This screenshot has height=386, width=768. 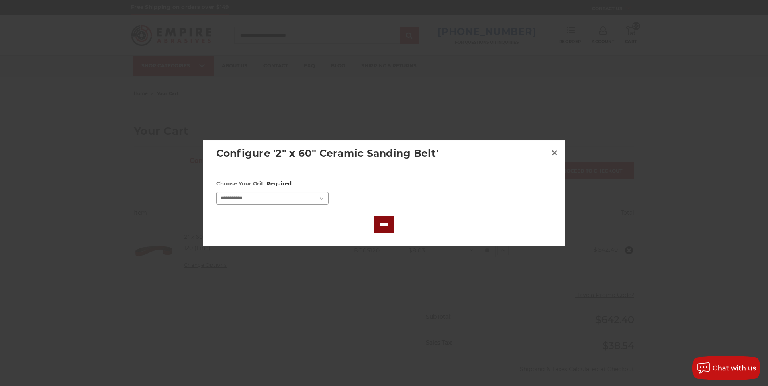 What do you see at coordinates (734, 368) in the screenshot?
I see `span: Chat with us` at bounding box center [734, 368].